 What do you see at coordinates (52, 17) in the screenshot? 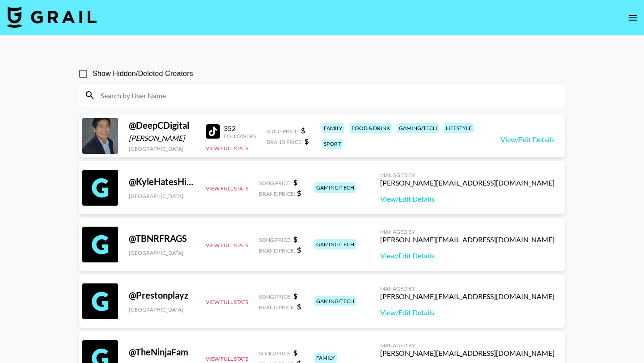
I see `img: Grail Talent` at bounding box center [52, 17].